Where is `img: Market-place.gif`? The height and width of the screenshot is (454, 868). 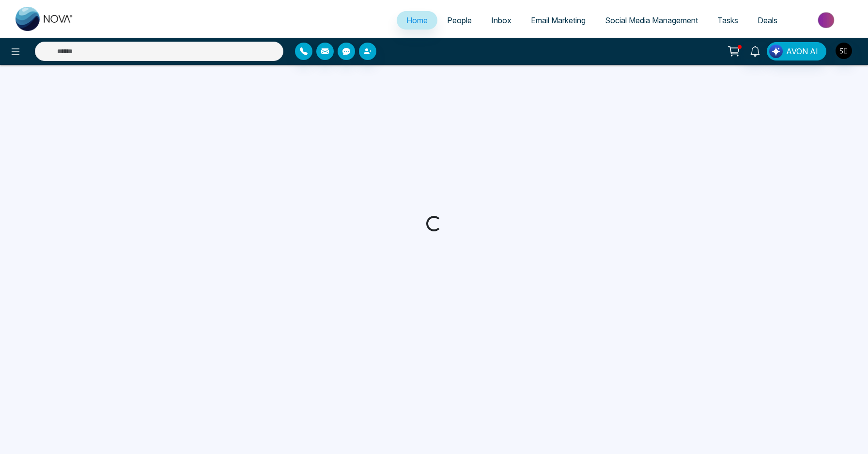
img: Market-place.gif is located at coordinates (827, 20).